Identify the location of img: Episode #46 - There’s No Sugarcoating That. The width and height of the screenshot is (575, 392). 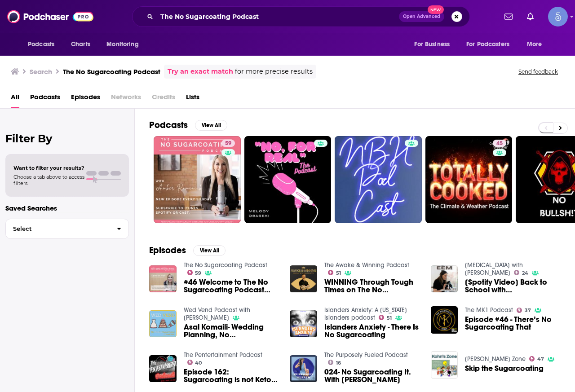
(444, 320).